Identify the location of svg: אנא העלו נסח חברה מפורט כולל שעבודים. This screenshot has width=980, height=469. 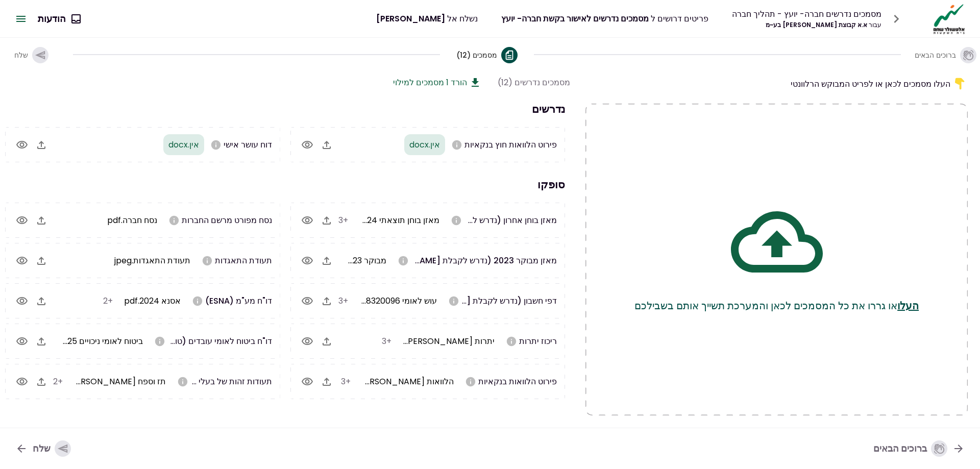
(174, 220).